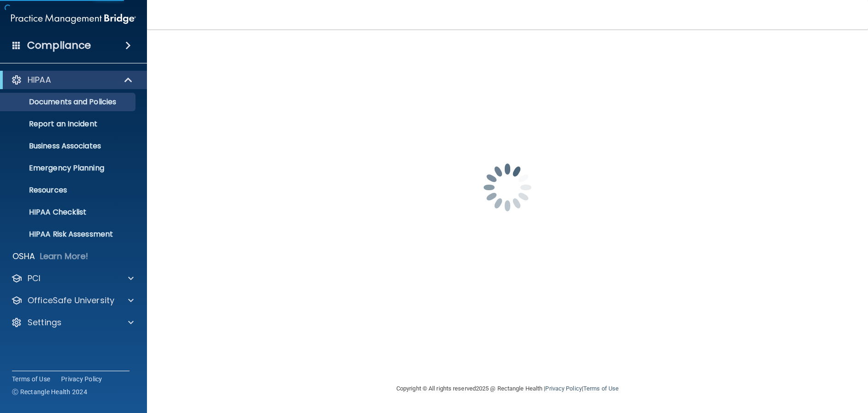 The height and width of the screenshot is (413, 868). I want to click on a: OfficeSafe University, so click(72, 301).